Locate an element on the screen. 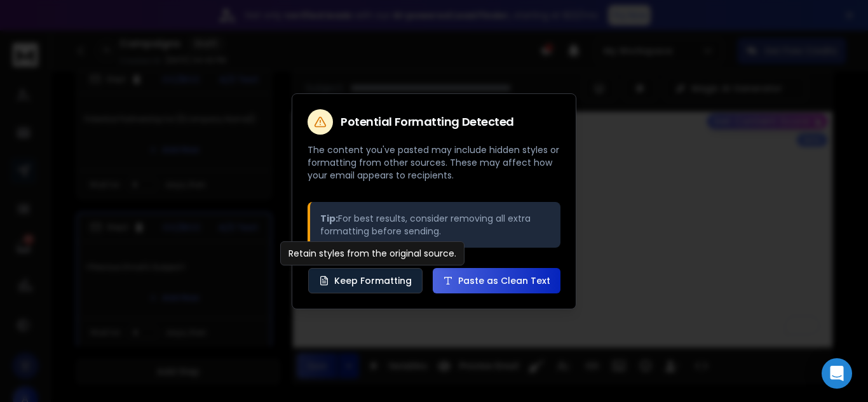  p: The content you've pasted may include hidden styles or formatting from other sources. These may a... is located at coordinates (434, 163).